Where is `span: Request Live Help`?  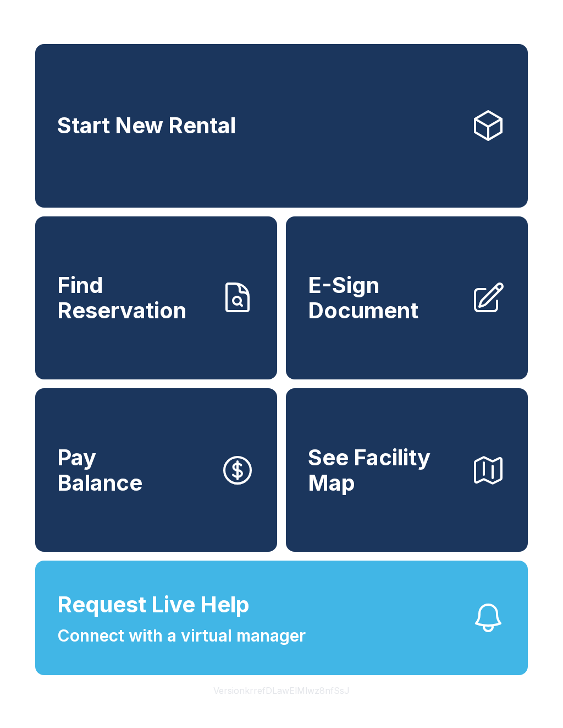
span: Request Live Help is located at coordinates (153, 604).